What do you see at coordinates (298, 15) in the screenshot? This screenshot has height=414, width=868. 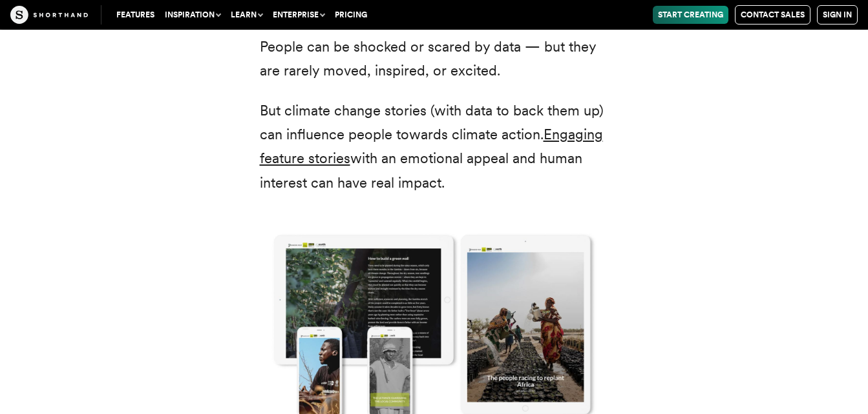 I see `button: Enterprise` at bounding box center [298, 15].